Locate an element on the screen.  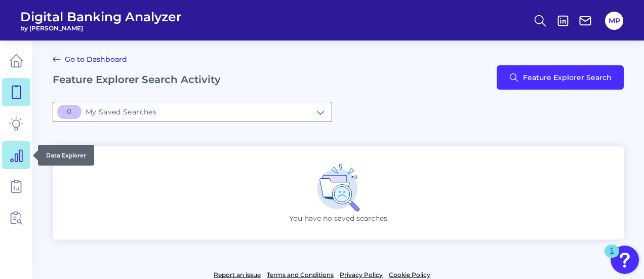
button: MP is located at coordinates (614, 21).